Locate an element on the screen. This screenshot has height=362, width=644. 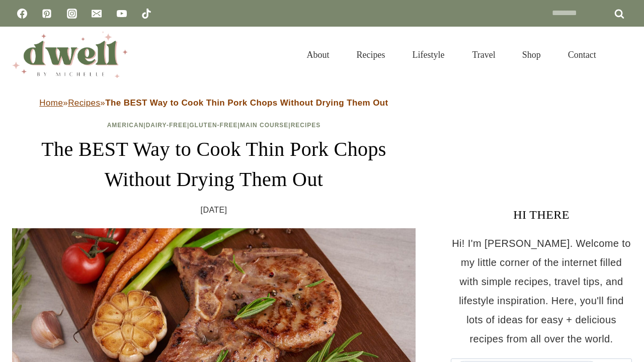
a: Dairy-Free is located at coordinates (166, 125).